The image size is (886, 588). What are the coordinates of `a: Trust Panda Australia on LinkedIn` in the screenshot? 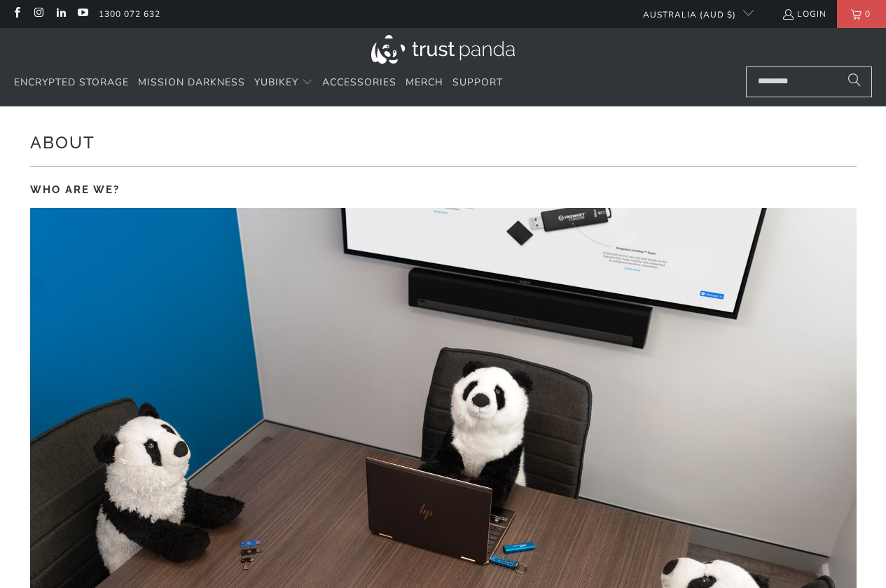 It's located at (60, 14).